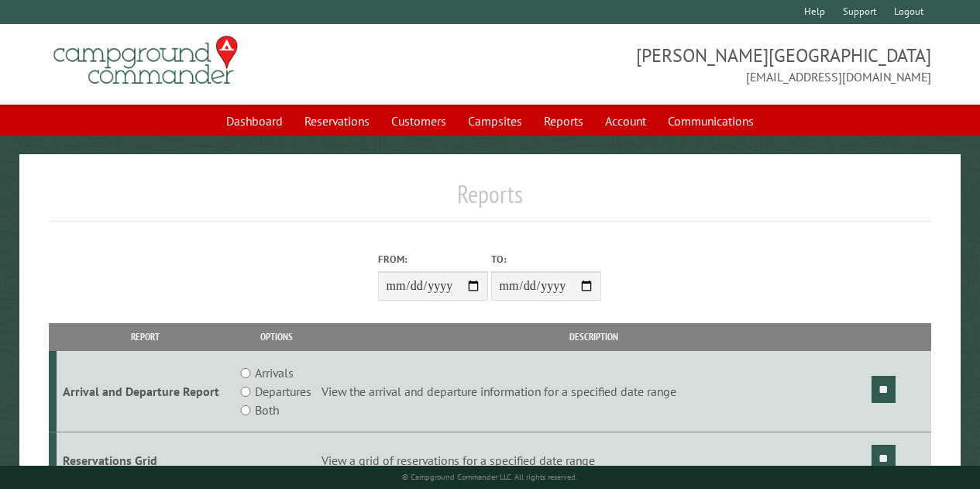  What do you see at coordinates (266, 410) in the screenshot?
I see `label: Both` at bounding box center [266, 410].